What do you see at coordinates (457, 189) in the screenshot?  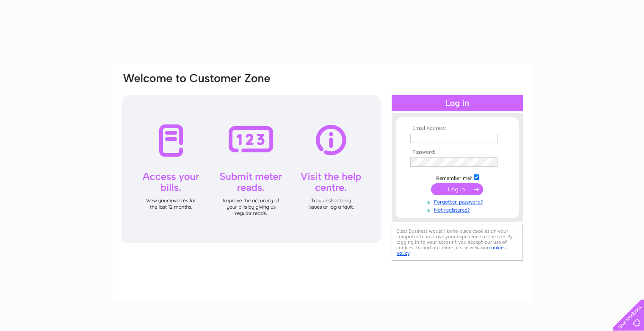 I see `input: Submit` at bounding box center [457, 189].